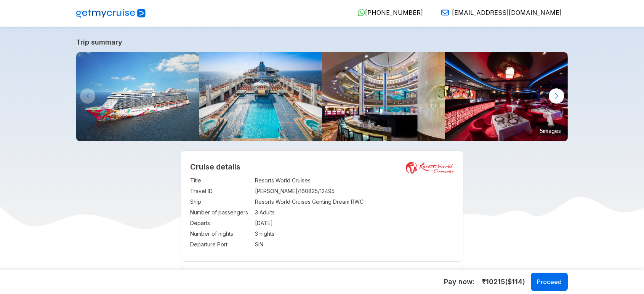  I want to click on td: Ship, so click(221, 202).